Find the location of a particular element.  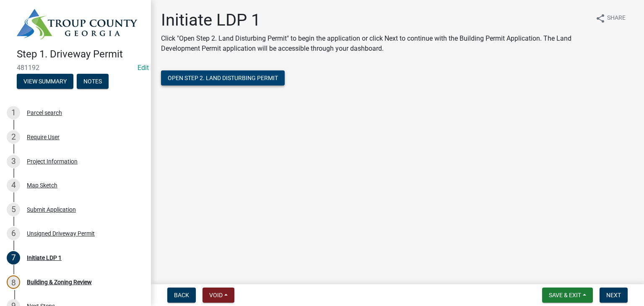

div: Building & Zoning Review is located at coordinates (59, 282).